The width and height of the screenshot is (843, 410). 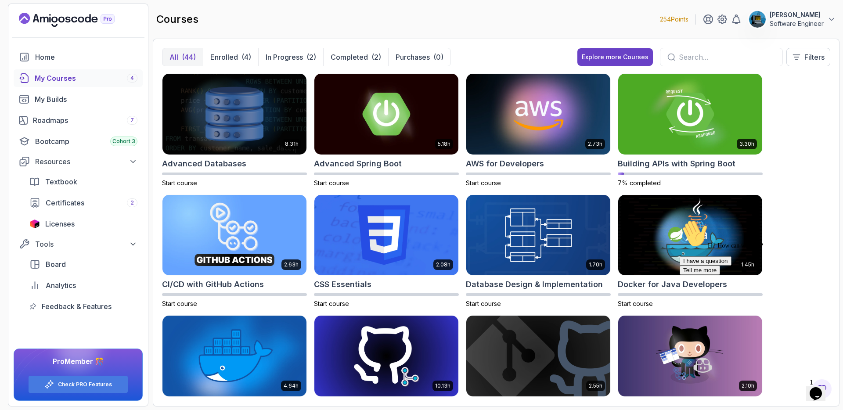 I want to click on a: feedback, so click(x=83, y=306).